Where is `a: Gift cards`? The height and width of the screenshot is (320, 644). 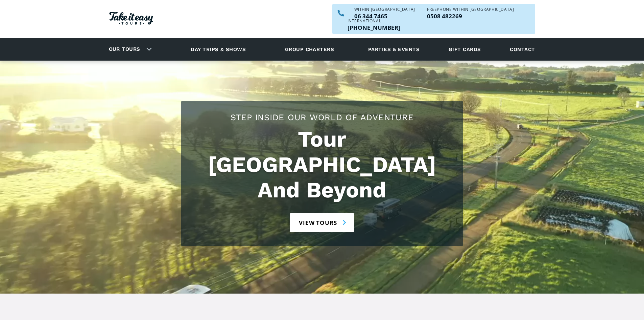
a: Gift cards is located at coordinates (465, 49).